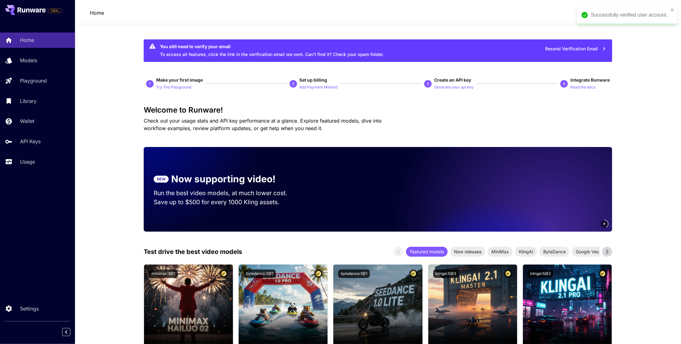 The image size is (681, 344). What do you see at coordinates (28, 162) in the screenshot?
I see `p: Usage` at bounding box center [28, 162].